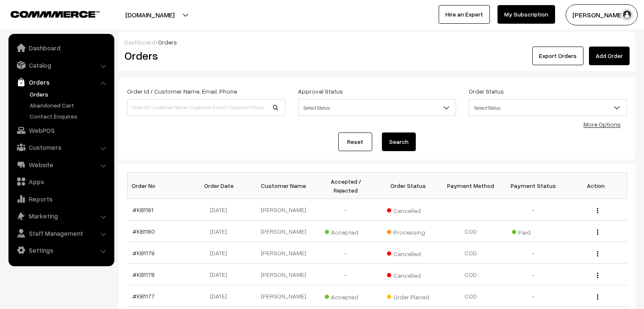 This screenshot has width=644, height=309. What do you see at coordinates (602, 125) in the screenshot?
I see `a: More Options` at bounding box center [602, 125].